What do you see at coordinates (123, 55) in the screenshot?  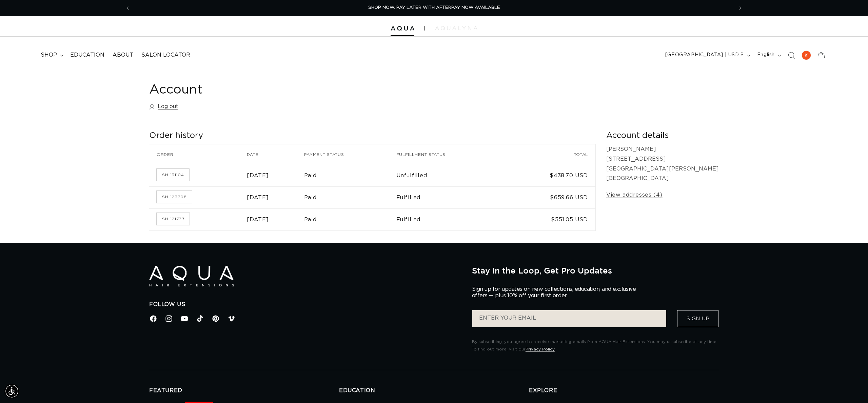 I see `a: About` at bounding box center [123, 55].